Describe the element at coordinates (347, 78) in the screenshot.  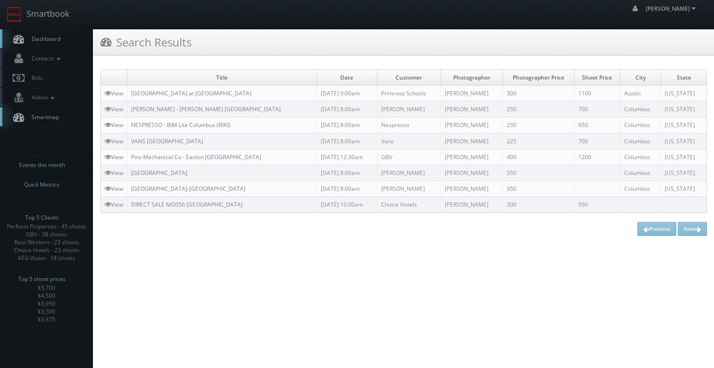
I see `td: Date` at that location.